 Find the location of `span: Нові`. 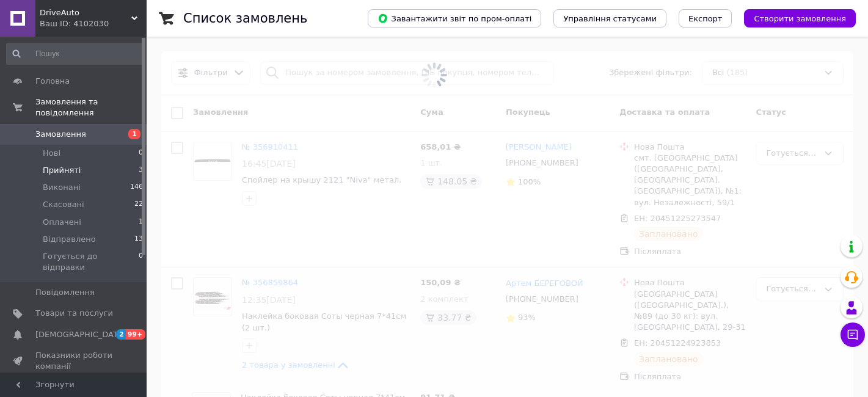

span: Нові is located at coordinates (52, 153).